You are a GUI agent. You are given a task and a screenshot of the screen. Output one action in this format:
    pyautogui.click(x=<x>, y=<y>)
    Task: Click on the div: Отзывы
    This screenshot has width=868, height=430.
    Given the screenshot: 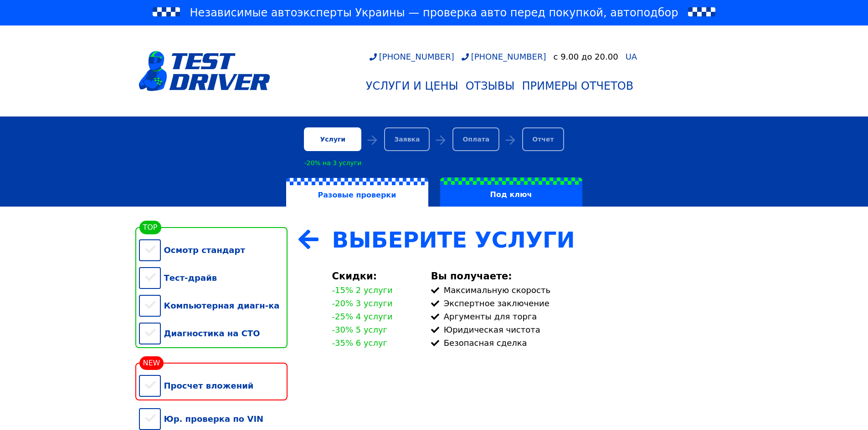 What is the action you would take?
    pyautogui.click(x=490, y=86)
    